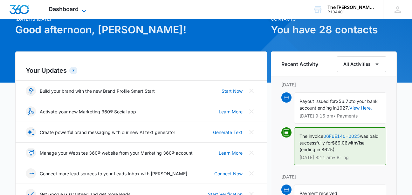 Image resolution: width=412 pixels, height=195 pixels. Describe the element at coordinates (64, 9) in the screenshot. I see `span: Dashboard` at that location.